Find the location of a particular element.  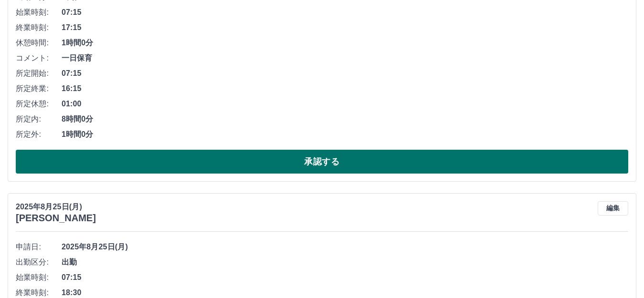

span: 2025年8月25日(月) is located at coordinates (345, 247).